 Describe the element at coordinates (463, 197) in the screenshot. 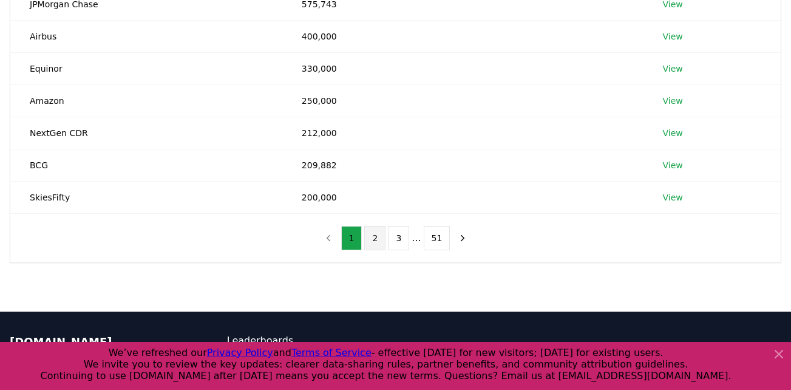

I see `td: 200,000` at that location.